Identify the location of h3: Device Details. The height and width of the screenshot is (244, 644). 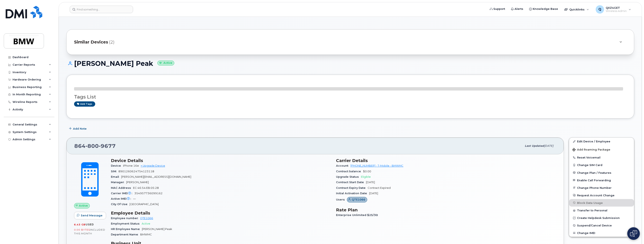
(221, 160).